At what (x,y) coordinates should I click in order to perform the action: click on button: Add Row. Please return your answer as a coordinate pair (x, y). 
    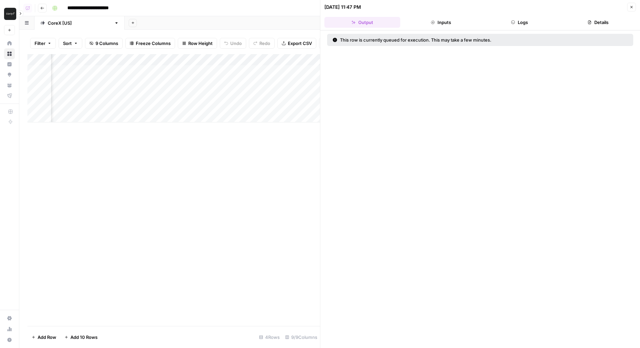
    Looking at the image, I should click on (44, 337).